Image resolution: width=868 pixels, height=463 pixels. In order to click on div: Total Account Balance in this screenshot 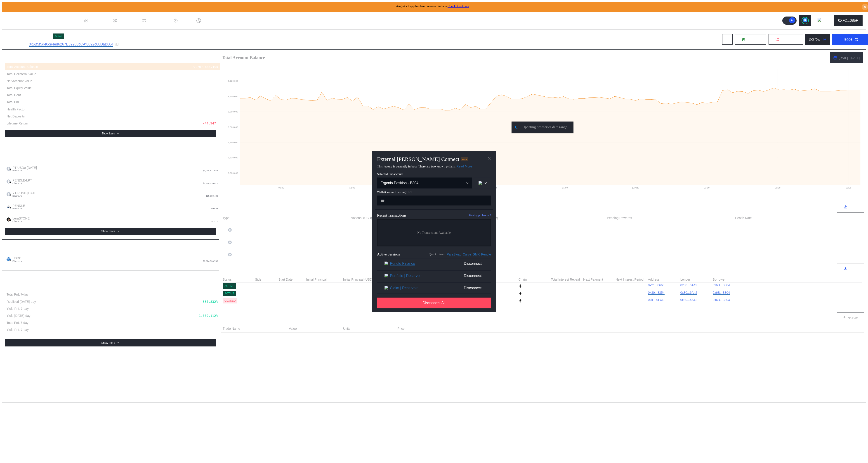, I will do `click(22, 67)`.